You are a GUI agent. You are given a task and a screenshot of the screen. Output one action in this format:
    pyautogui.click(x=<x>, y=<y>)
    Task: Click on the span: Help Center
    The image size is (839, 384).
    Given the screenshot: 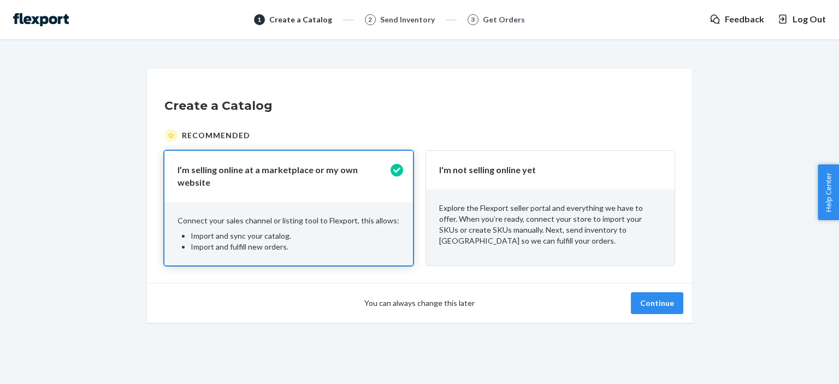 What is the action you would take?
    pyautogui.click(x=828, y=192)
    